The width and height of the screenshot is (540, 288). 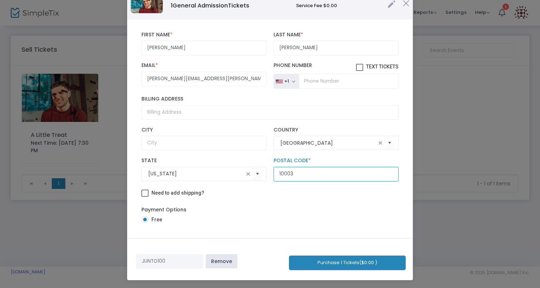 What do you see at coordinates (270, 99) in the screenshot?
I see `label: Billing Address` at bounding box center [270, 99].